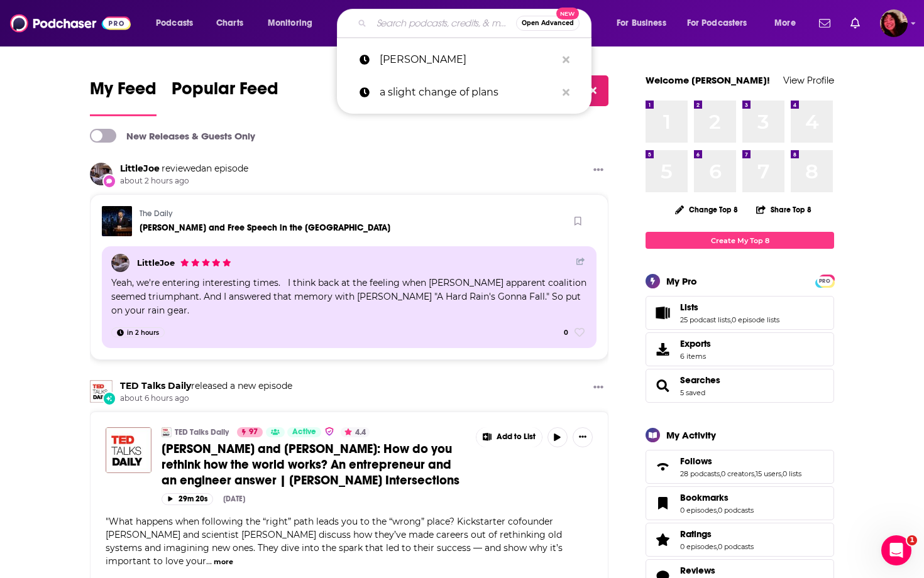 The image size is (924, 578). Describe the element at coordinates (205, 263) in the screenshot. I see `div: LittleJoe's Rating: 5 out of 5` at that location.